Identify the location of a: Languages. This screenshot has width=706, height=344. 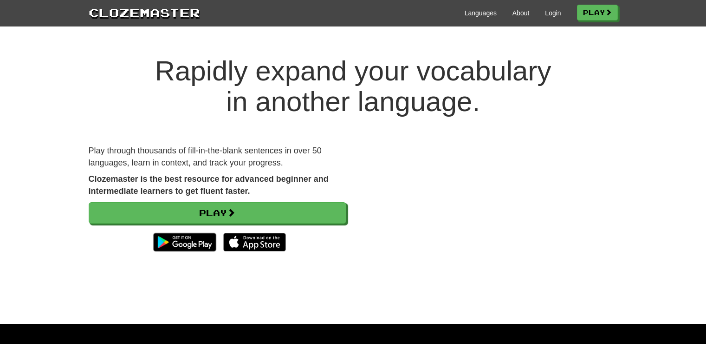
(481, 13).